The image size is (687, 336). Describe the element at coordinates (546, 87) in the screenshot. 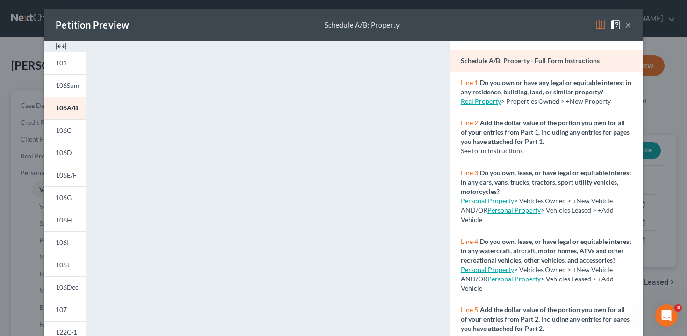

I see `strong: Do you own or have any legal or equitable interest in any residence, building, land, or similar p...` at that location.